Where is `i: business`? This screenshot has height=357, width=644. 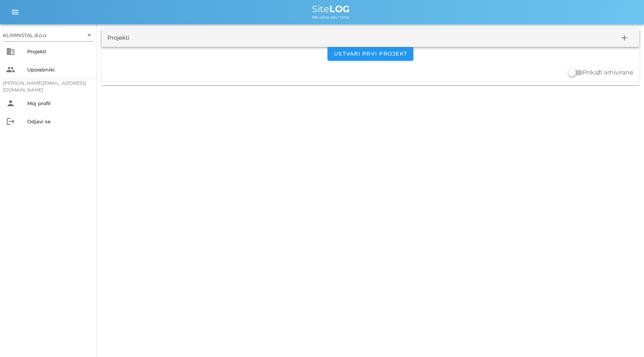
i: business is located at coordinates (11, 51).